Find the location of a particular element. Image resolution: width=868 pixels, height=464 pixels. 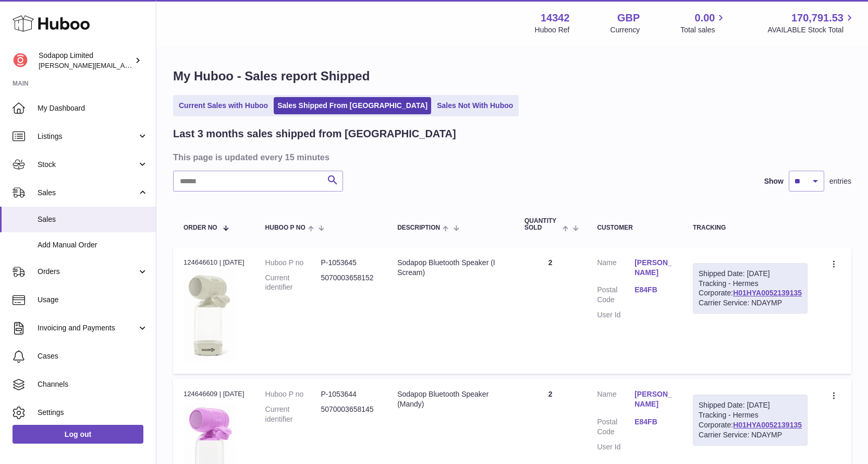

span: AVAILABLE Stock Total is located at coordinates (812, 30).